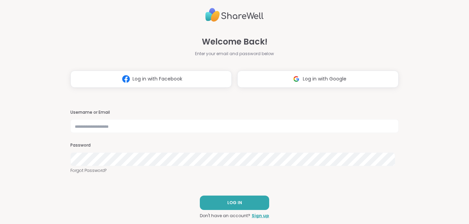 The width and height of the screenshot is (469, 224). Describe the element at coordinates (324, 79) in the screenshot. I see `span: Log in with Google` at that location.